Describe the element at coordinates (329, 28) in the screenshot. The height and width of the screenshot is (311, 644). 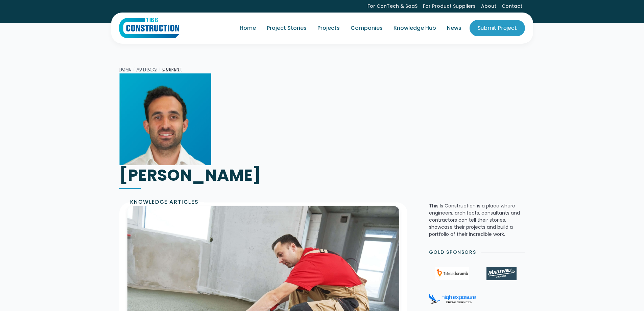
I see `a: Projects` at that location.